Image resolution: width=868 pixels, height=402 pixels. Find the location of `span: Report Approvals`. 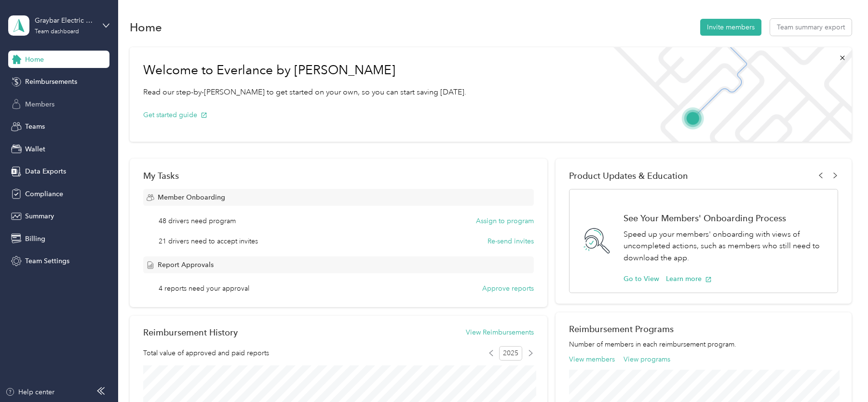

span: Report Approvals is located at coordinates (186, 265).